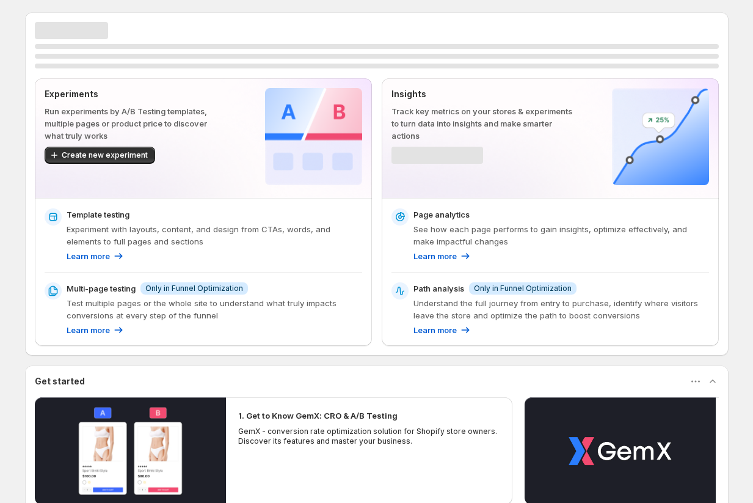  I want to click on p: Experiment with layouts, content, and design from CTAs, words, and elements to full pages and sec..., so click(214, 235).